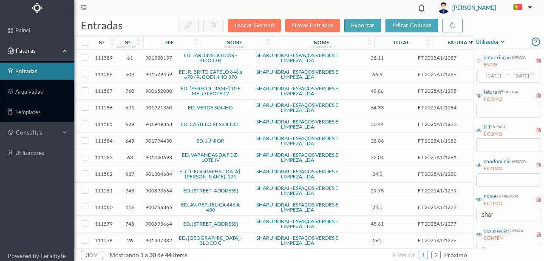  Describe the element at coordinates (456, 254) in the screenshot. I see `span: próximo` at that location.